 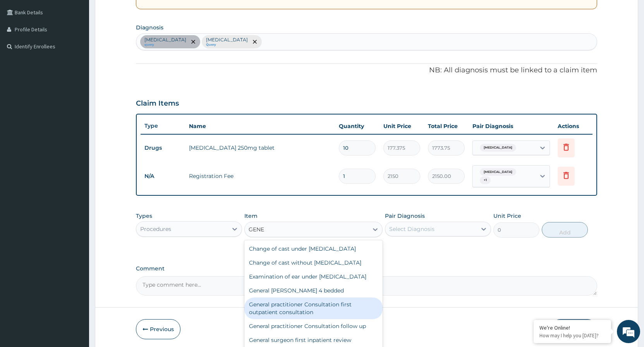 I want to click on button: Previous, so click(x=158, y=329).